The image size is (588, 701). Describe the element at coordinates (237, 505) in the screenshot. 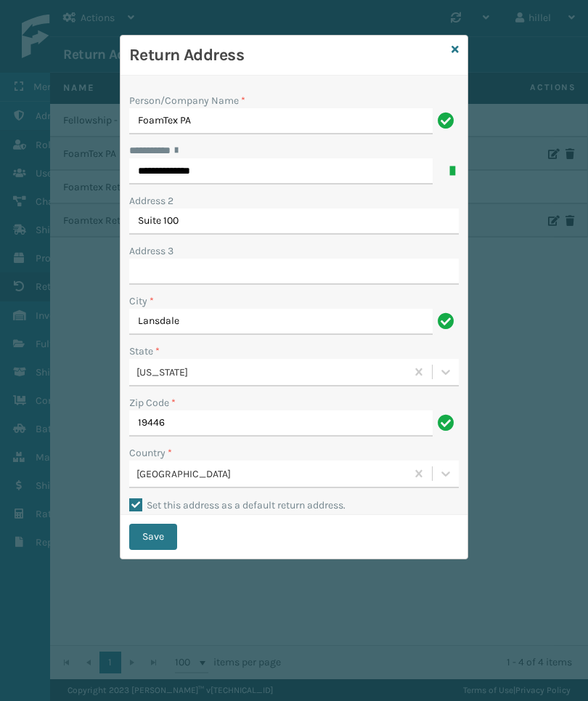

I see `label: Set this address as a default return address.` at that location.